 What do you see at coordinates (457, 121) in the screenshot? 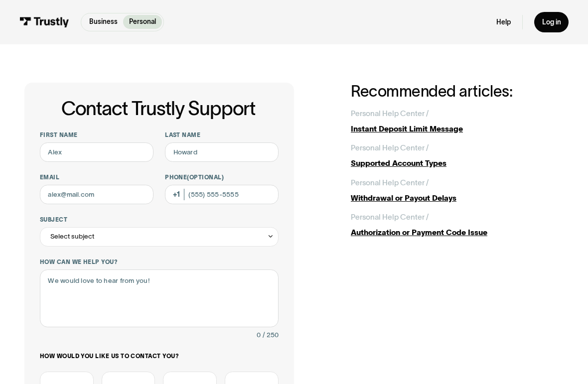
I see `a: Personal Help Center /Instant Deposit Limit Message` at bounding box center [457, 121].